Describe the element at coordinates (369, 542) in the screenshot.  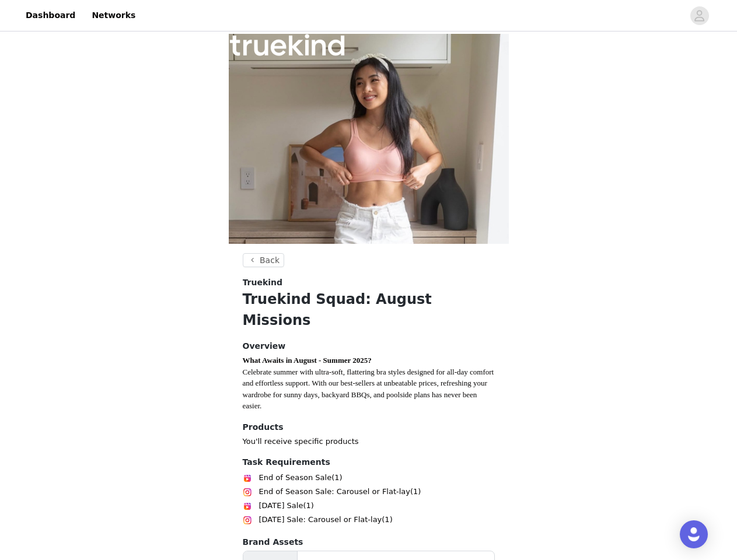
I see `h4: Brand Assets` at that location.